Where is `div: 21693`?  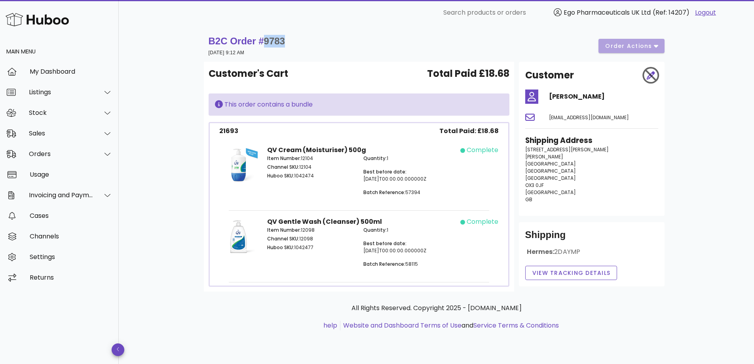 div: 21693 is located at coordinates (229, 131).